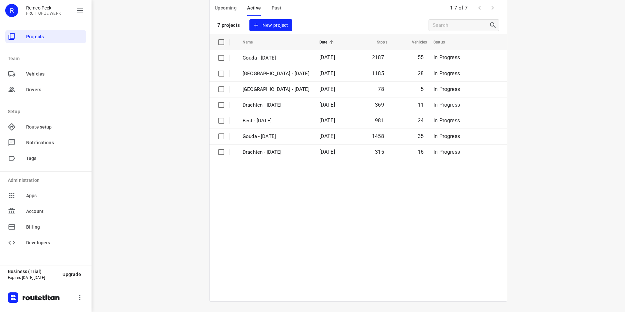 The height and width of the screenshot is (312, 625). I want to click on div: Tags, so click(46, 158).